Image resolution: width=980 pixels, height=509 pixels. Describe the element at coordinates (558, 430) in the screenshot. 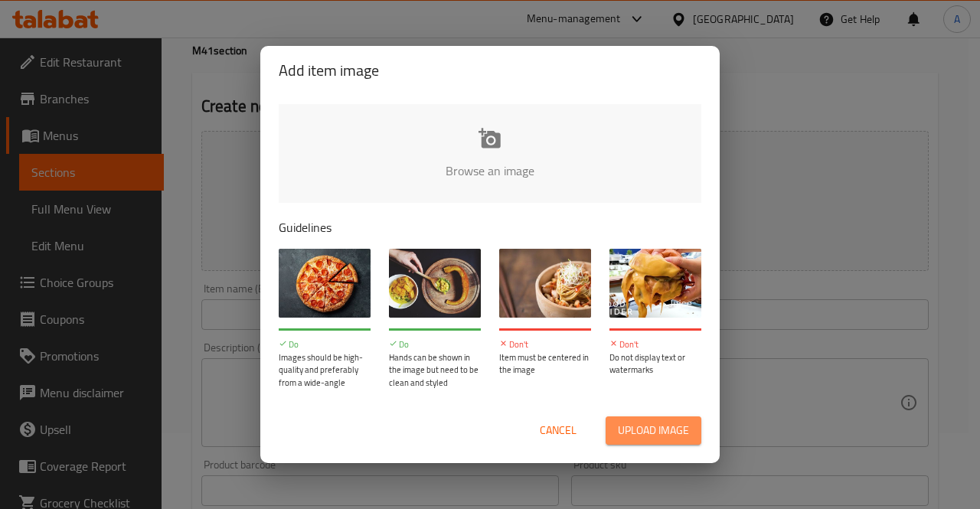

I see `span: Cancel` at that location.